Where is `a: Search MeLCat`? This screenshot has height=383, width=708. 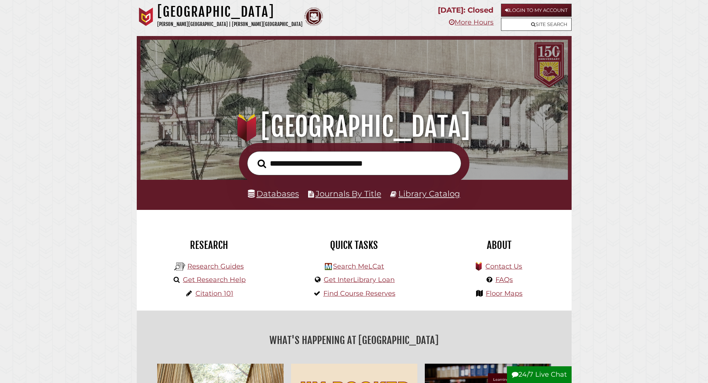 a: Search MeLCat is located at coordinates (358, 266).